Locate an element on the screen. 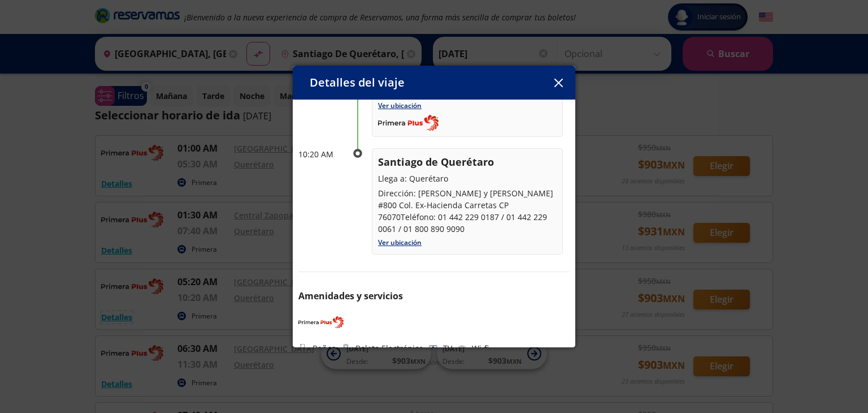 The width and height of the screenshot is (868, 413). p: Wi-fi is located at coordinates (480, 348).